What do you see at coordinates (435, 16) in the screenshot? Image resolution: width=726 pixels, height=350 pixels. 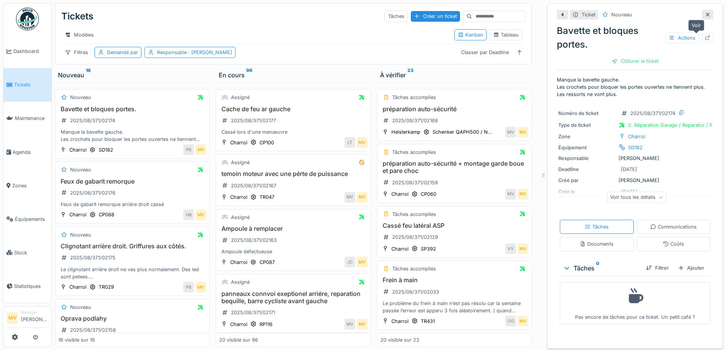 I see `div: Créer un ticket` at bounding box center [435, 16].